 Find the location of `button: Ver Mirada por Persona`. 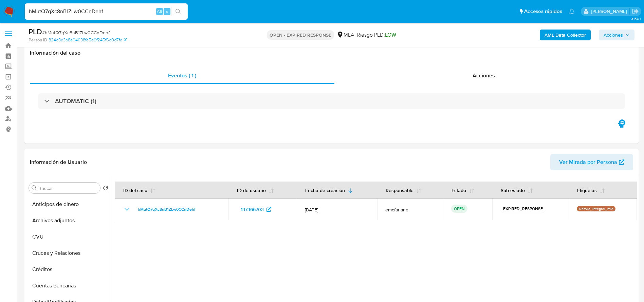

button: Ver Mirada por Persona is located at coordinates (591, 162).